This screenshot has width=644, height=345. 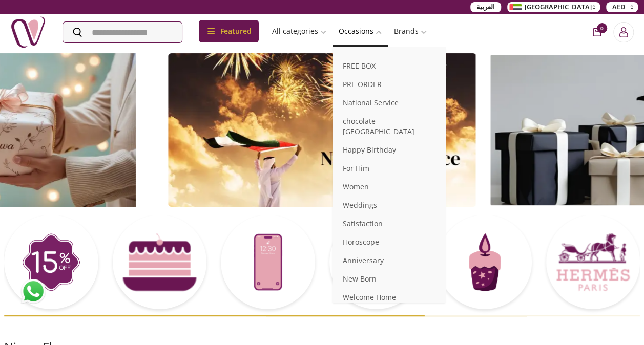 I want to click on button: cart-button, so click(x=597, y=32).